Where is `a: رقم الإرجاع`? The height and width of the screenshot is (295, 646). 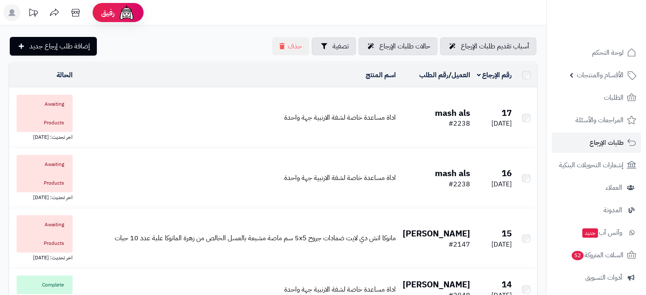
a: رقم الإرجاع is located at coordinates (494, 75).